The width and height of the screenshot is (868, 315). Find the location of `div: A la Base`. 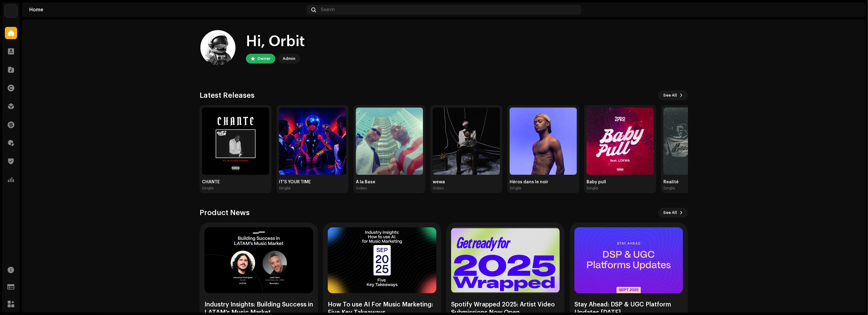

div: A la Base is located at coordinates (390, 182).